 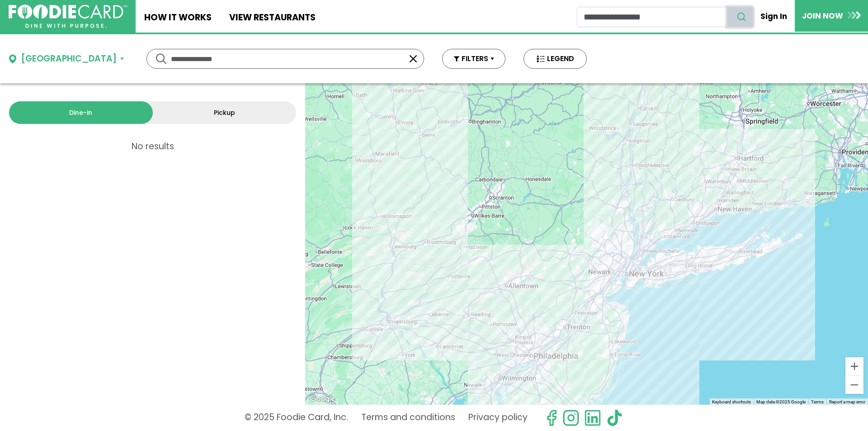 What do you see at coordinates (68, 16) in the screenshot?
I see `img: FoodieCard; Eat, Drink, Save, Donate` at bounding box center [68, 16].